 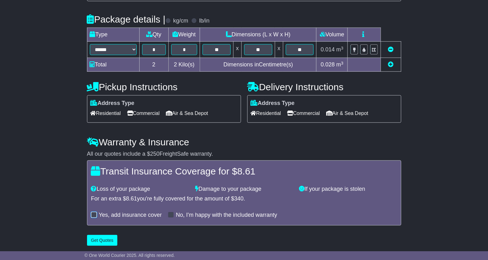 I want to click on td: Weight, so click(x=184, y=35).